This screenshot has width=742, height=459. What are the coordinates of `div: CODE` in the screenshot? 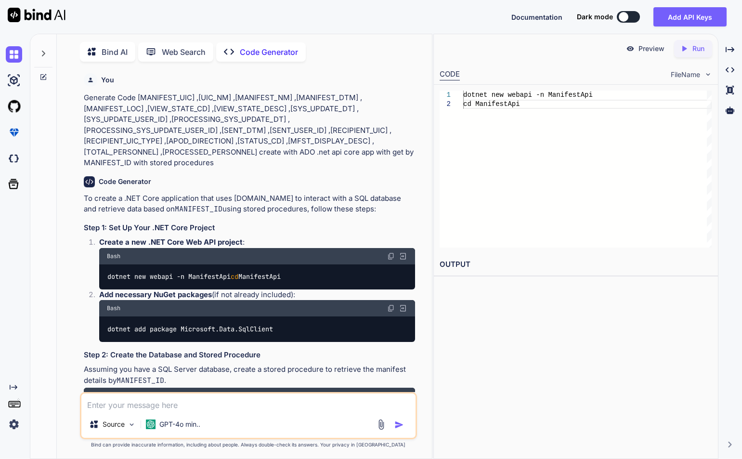 It's located at (450, 75).